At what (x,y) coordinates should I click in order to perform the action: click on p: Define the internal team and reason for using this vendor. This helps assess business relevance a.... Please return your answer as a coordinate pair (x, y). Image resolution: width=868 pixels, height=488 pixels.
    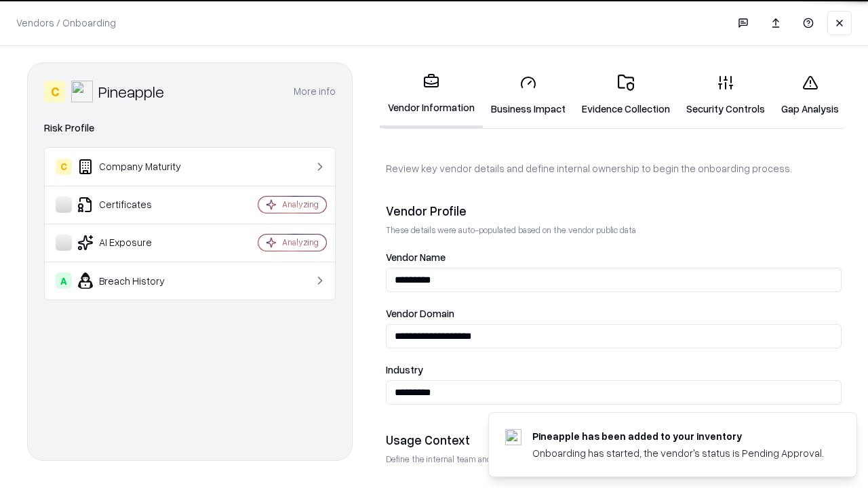
    Looking at the image, I should click on (613, 458).